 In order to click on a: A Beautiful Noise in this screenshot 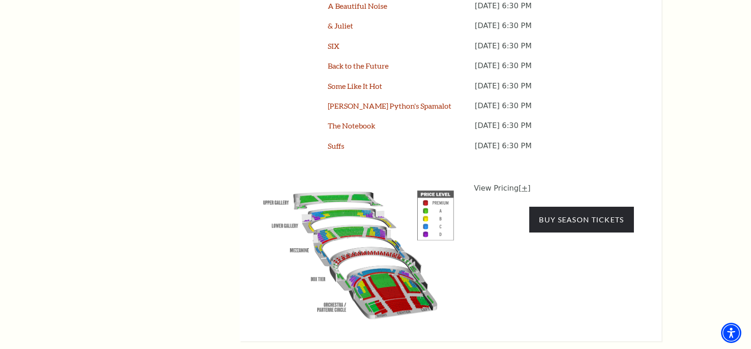, I will do `click(357, 6)`.